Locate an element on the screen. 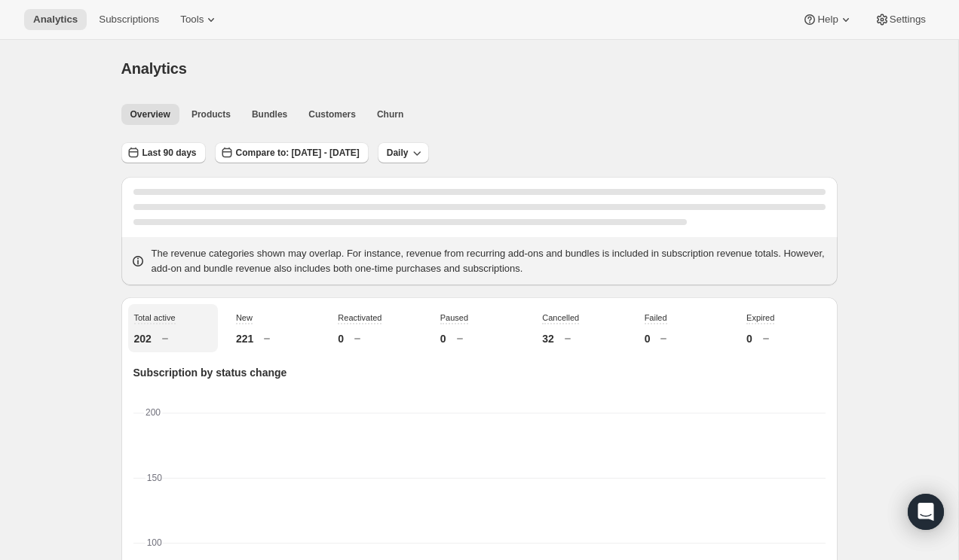 The image size is (959, 560). span: Churn is located at coordinates (390, 115).